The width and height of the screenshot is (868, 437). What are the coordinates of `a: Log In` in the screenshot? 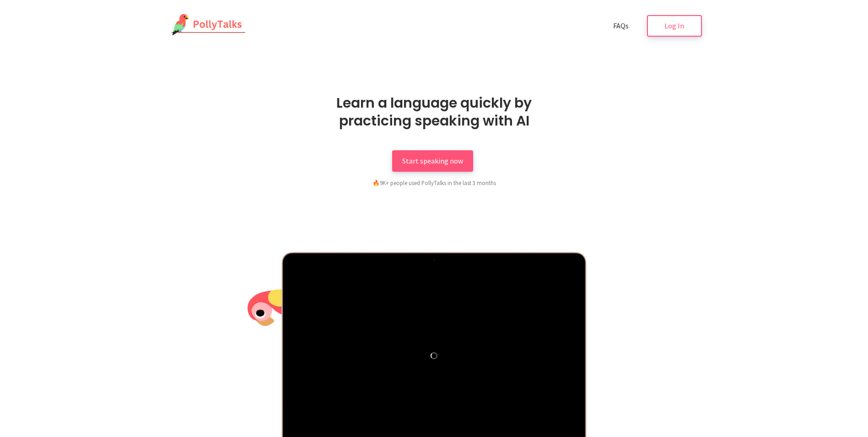 It's located at (674, 25).